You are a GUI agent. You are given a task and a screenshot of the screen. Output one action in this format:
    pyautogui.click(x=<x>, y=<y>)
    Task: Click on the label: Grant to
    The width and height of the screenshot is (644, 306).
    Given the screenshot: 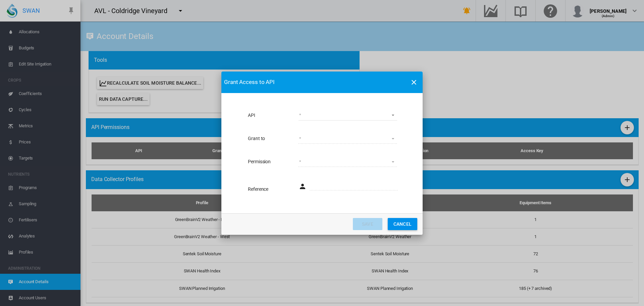 What is the action you would take?
    pyautogui.click(x=273, y=139)
    